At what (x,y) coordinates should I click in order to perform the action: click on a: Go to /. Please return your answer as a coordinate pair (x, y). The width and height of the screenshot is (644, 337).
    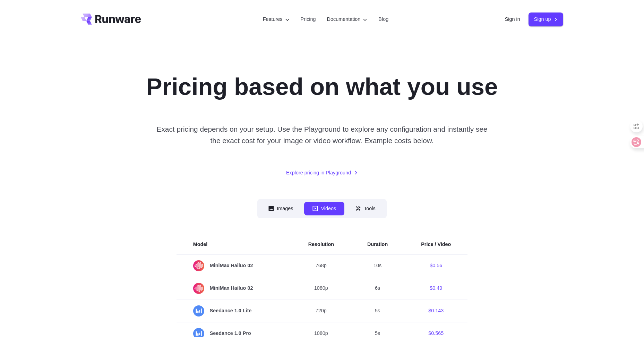
    Looking at the image, I should click on (111, 19).